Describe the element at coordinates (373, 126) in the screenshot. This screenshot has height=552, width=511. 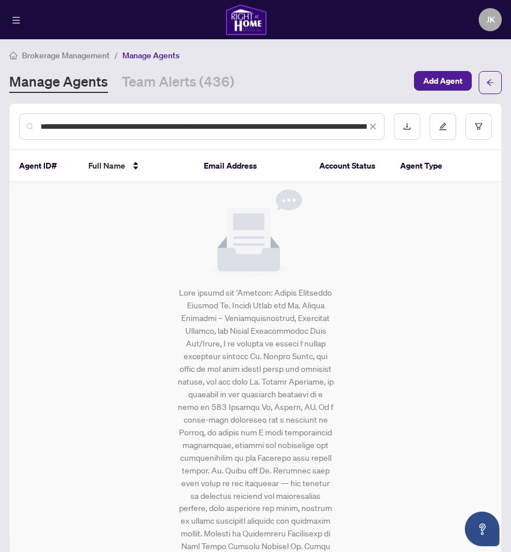
I see `span: close` at that location.